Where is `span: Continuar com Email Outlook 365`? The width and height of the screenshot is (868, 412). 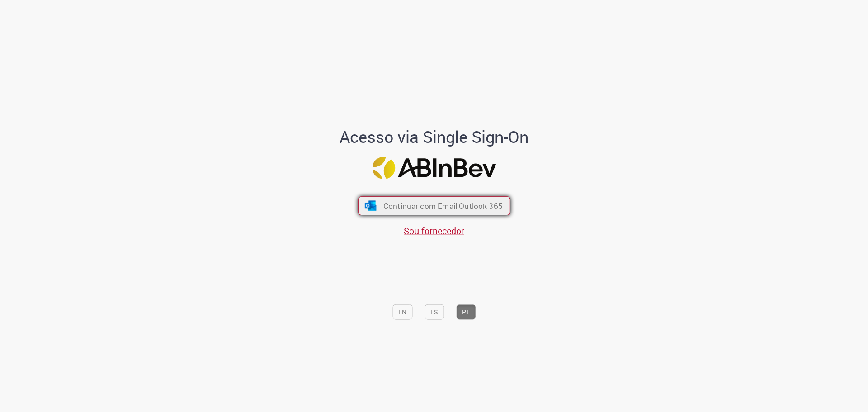
span: Continuar com Email Outlook 365 is located at coordinates (442, 206).